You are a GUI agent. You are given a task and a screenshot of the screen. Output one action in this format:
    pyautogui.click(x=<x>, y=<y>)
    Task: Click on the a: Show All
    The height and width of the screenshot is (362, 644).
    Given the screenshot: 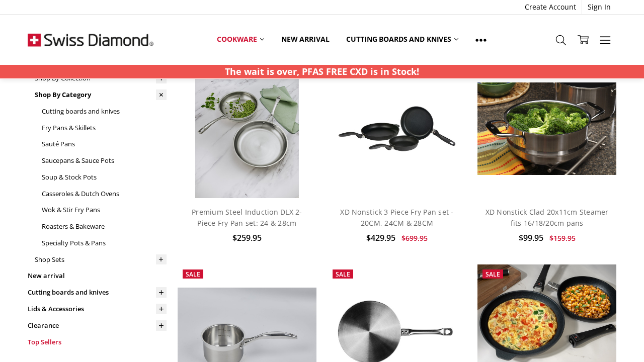 What is the action you would take?
    pyautogui.click(x=481, y=39)
    